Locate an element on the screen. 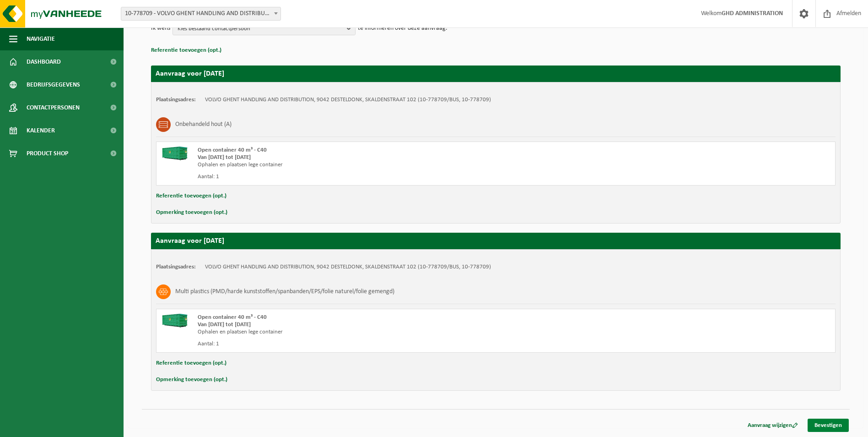  h3: Onbehandeld hout (A) is located at coordinates (203, 124).